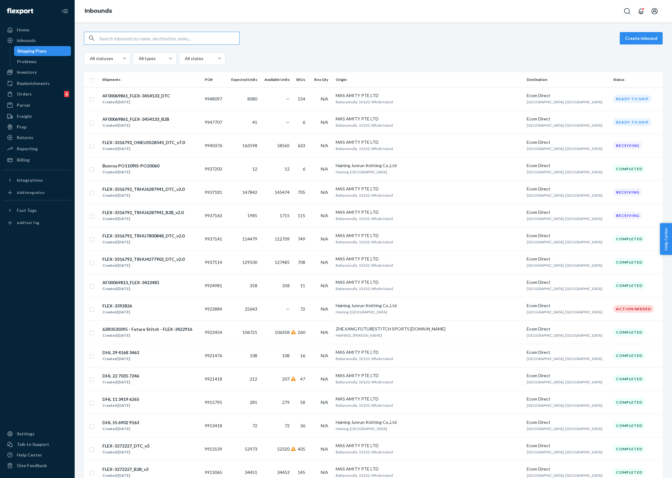 Image resolution: width=672 pixels, height=478 pixels. I want to click on button: Open Search Box, so click(627, 11).